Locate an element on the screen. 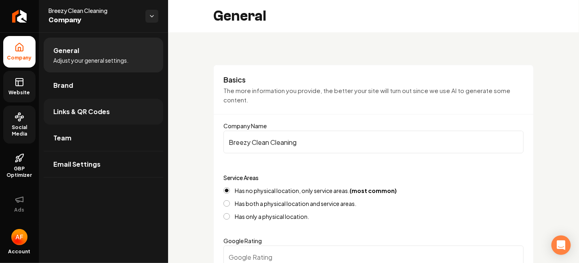 The width and height of the screenshot is (579, 263). label: Has no physical location, only service areas. is located at coordinates (315, 190).